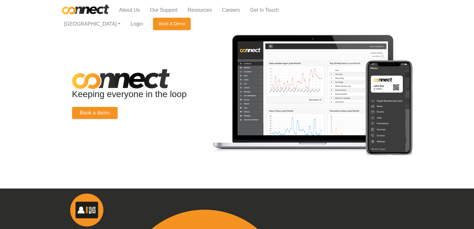 This screenshot has height=229, width=474. I want to click on a: Careers, so click(231, 10).